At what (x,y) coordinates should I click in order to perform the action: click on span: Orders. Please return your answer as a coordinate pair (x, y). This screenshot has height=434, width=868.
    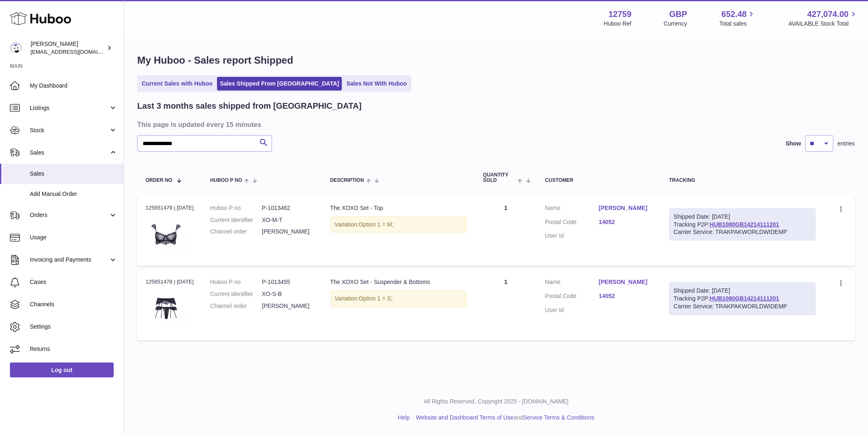
    Looking at the image, I should click on (69, 215).